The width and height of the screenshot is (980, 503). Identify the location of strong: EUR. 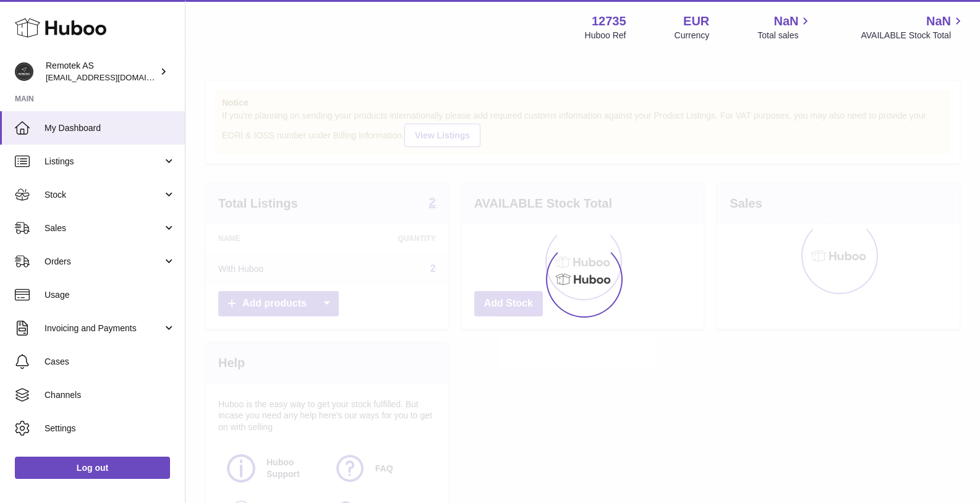
(696, 21).